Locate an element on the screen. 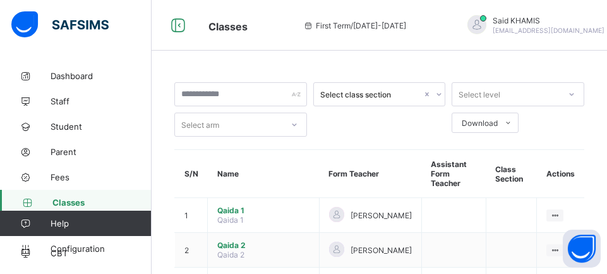 The height and width of the screenshot is (274, 607). th: Class Section is located at coordinates (511, 174).